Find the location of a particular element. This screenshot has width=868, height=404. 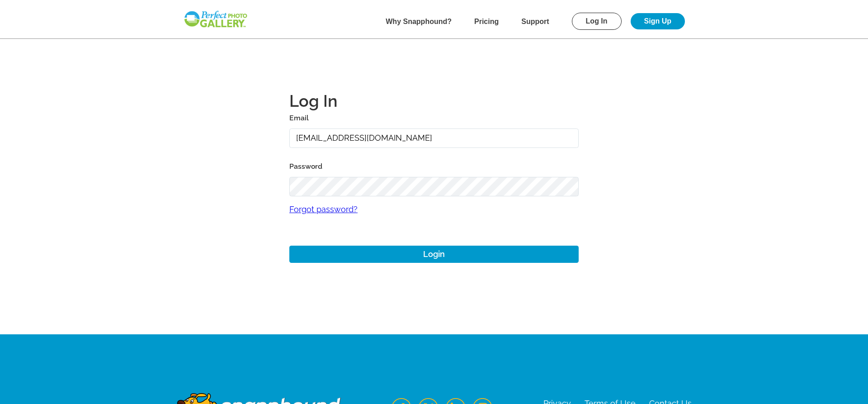

a: Pricing is located at coordinates (486, 22).